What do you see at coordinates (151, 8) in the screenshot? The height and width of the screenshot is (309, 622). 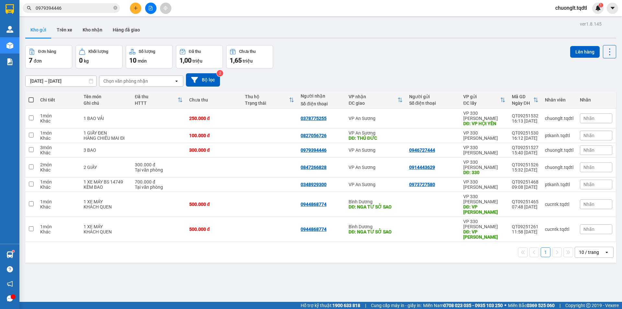 I see `span: file-add` at bounding box center [151, 8].